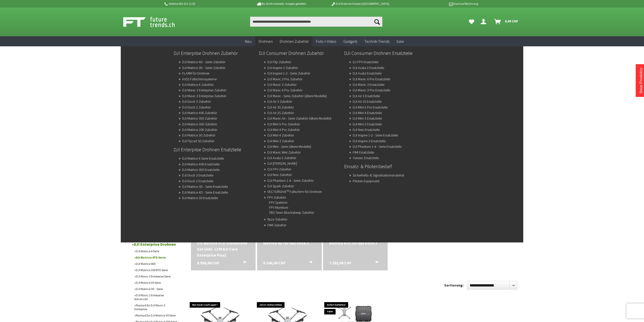 This screenshot has width=644, height=322. What do you see at coordinates (285, 90) in the screenshot?
I see `a: DJI Mavic 4 Pro Zubehör` at bounding box center [285, 90].